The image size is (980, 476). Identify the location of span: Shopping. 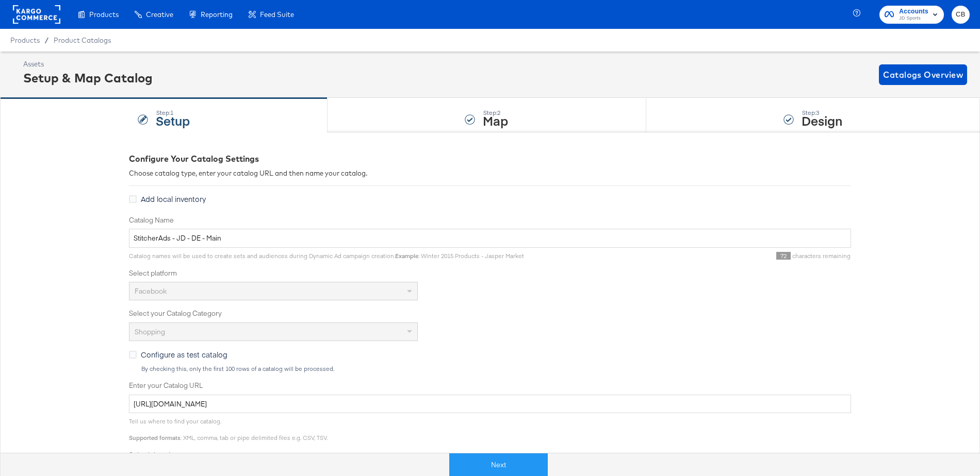
(150, 332).